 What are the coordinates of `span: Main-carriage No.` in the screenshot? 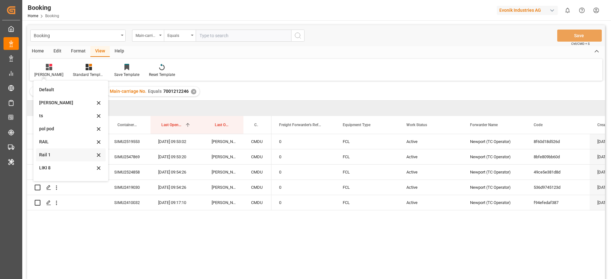 It's located at (128, 91).